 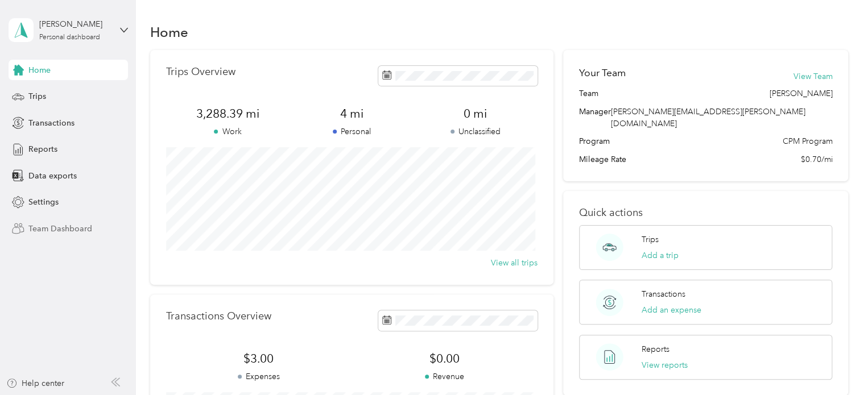 I want to click on span: Transactions, so click(x=51, y=123).